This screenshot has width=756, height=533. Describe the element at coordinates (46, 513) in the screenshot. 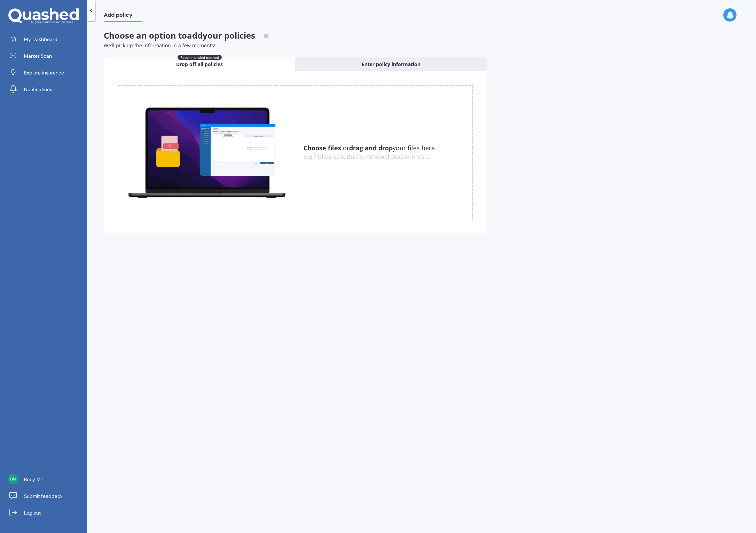

I see `a: Log out` at that location.